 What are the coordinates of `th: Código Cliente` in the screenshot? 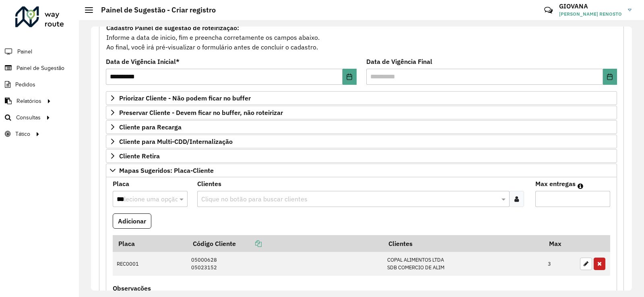 It's located at (285, 244).